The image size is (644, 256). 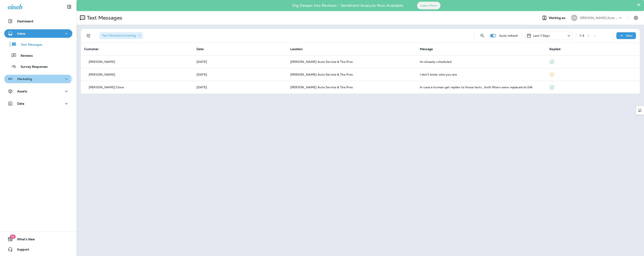 What do you see at coordinates (25, 21) in the screenshot?
I see `p: Dashboard` at bounding box center [25, 21].